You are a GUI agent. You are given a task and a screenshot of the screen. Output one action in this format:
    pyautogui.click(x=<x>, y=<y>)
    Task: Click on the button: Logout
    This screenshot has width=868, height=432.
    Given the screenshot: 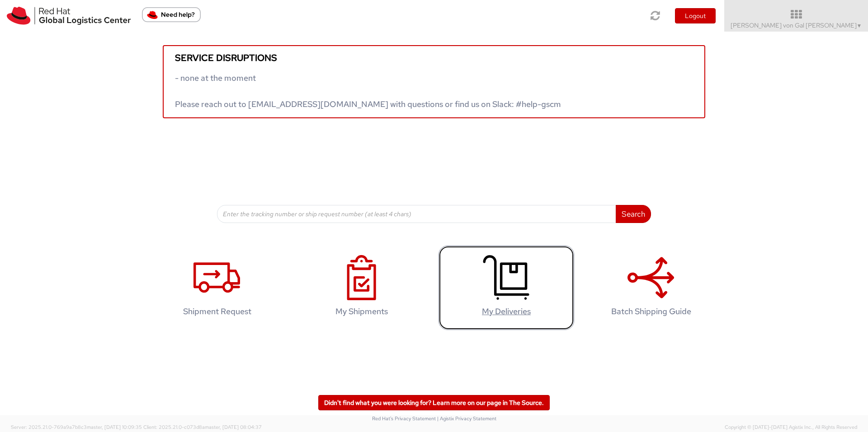 What is the action you would take?
    pyautogui.click(x=695, y=16)
    